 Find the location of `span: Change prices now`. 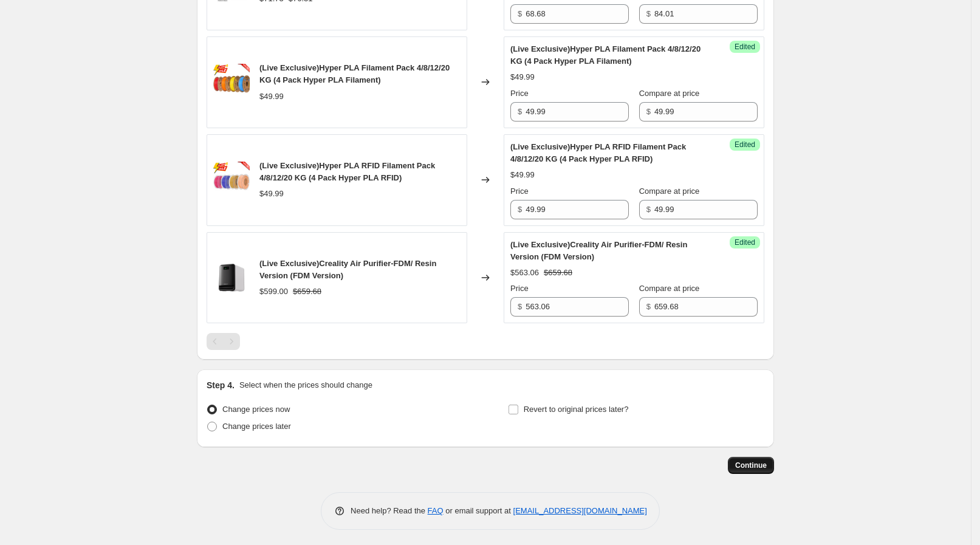

span: Change prices now is located at coordinates (255, 409).